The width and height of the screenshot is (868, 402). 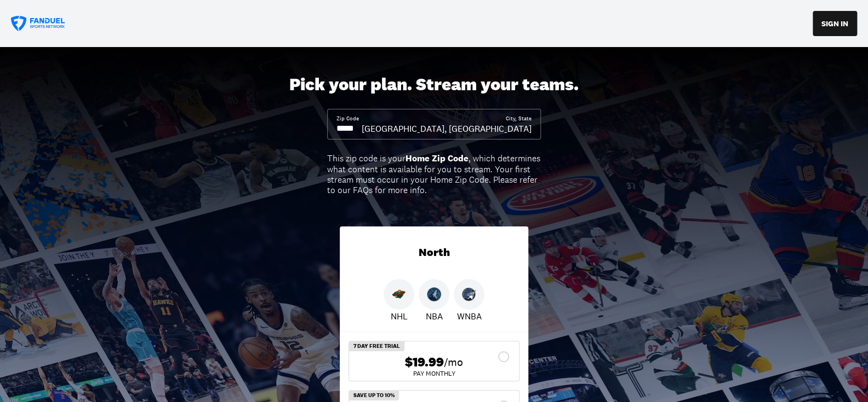 I want to click on img: Lynx, so click(x=468, y=295).